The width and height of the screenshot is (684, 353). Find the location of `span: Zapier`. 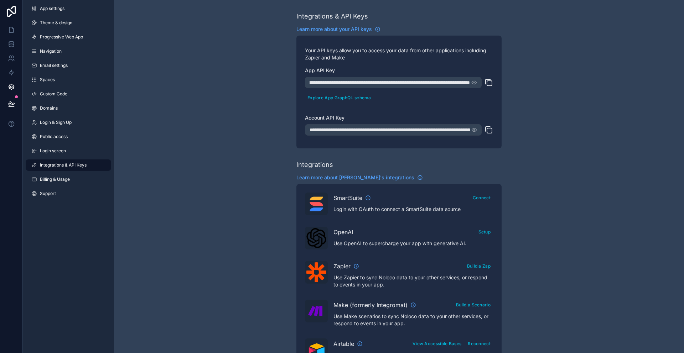

span: Zapier is located at coordinates (342, 266).